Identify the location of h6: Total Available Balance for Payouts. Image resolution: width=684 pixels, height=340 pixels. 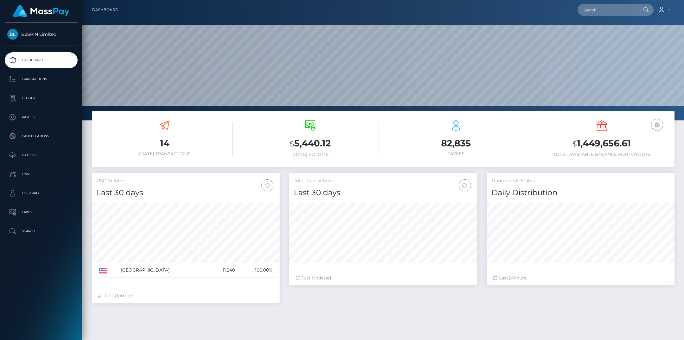
(602, 154).